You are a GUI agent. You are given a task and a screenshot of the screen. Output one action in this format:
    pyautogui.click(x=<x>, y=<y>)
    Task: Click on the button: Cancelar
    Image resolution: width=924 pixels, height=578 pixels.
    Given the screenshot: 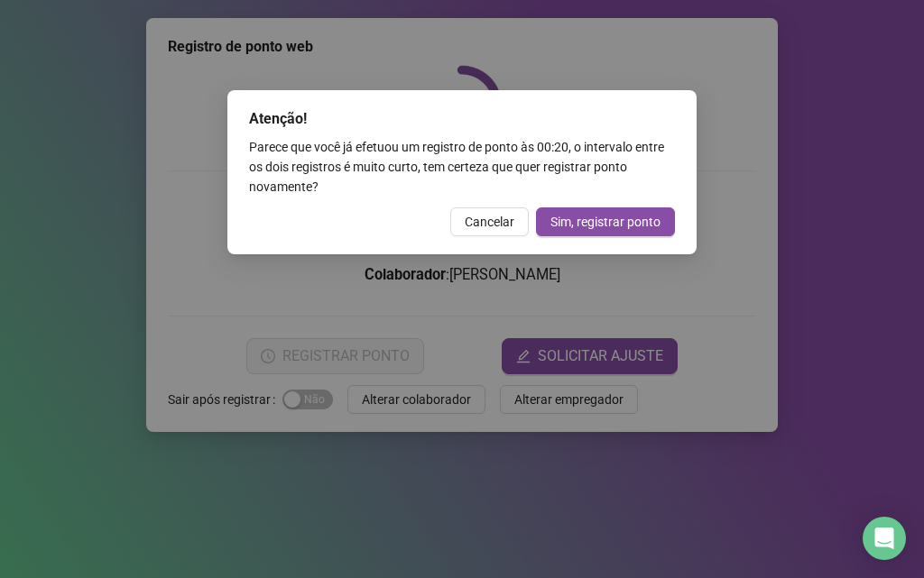 What is the action you would take?
    pyautogui.click(x=489, y=222)
    